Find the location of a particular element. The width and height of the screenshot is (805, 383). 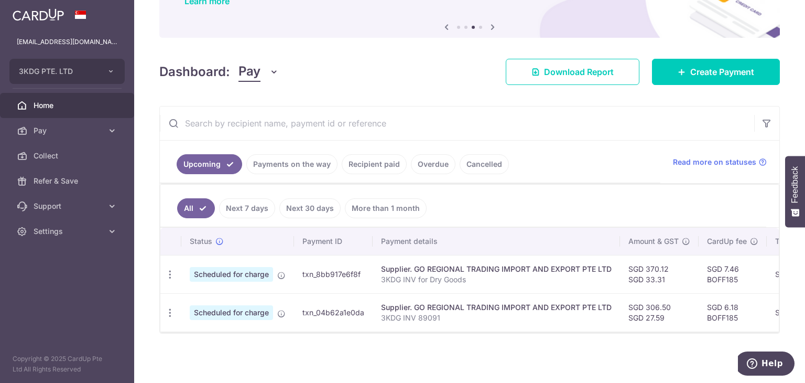

button: Pay is located at coordinates (258, 72).